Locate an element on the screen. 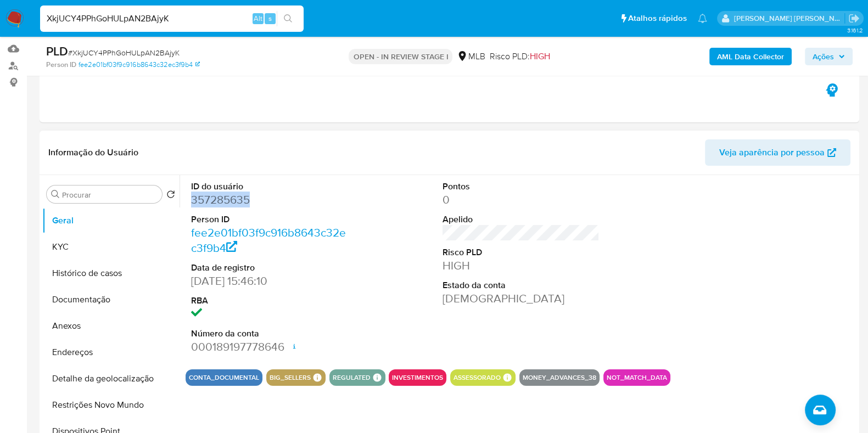 The image size is (868, 433). input: Procurar is located at coordinates (110, 195).